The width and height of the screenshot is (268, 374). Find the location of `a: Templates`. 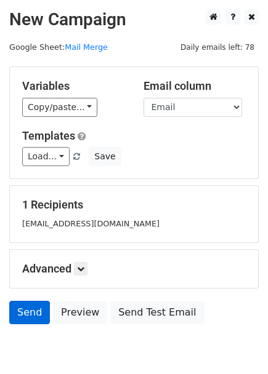

a: Templates is located at coordinates (49, 136).